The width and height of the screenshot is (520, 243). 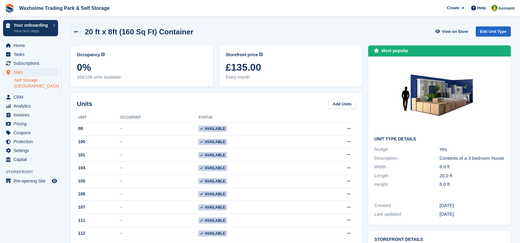 I want to click on span: Create, so click(x=453, y=8).